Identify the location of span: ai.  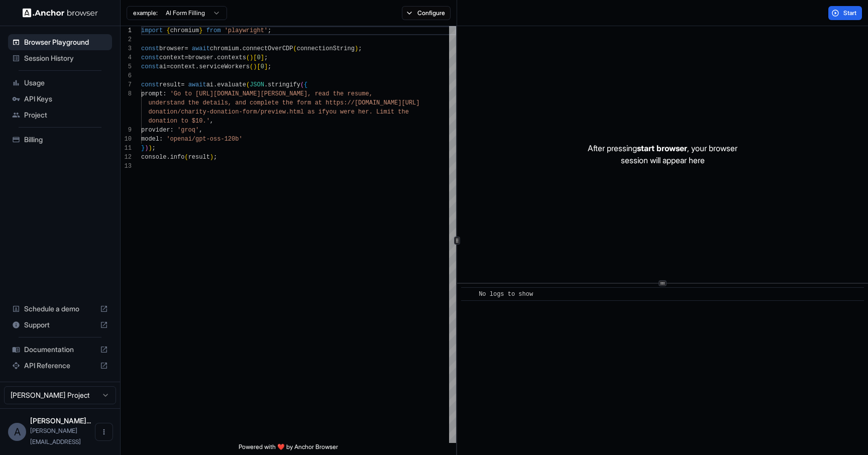
(210, 85).